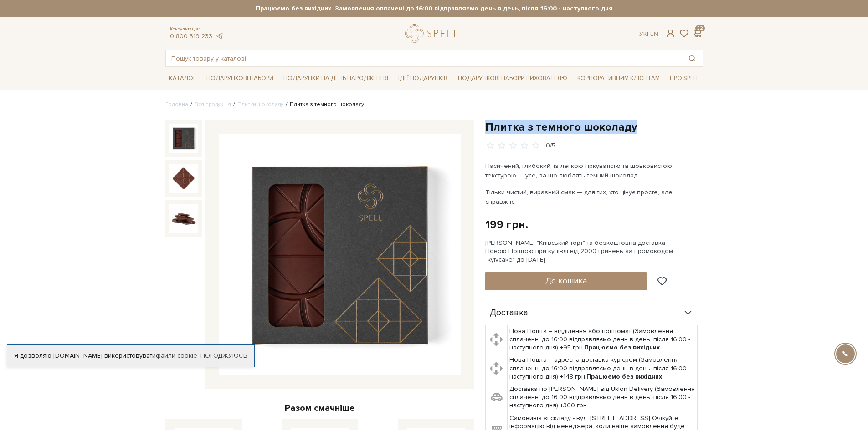  I want to click on a: Подарункові набори вихователю, so click(513, 78).